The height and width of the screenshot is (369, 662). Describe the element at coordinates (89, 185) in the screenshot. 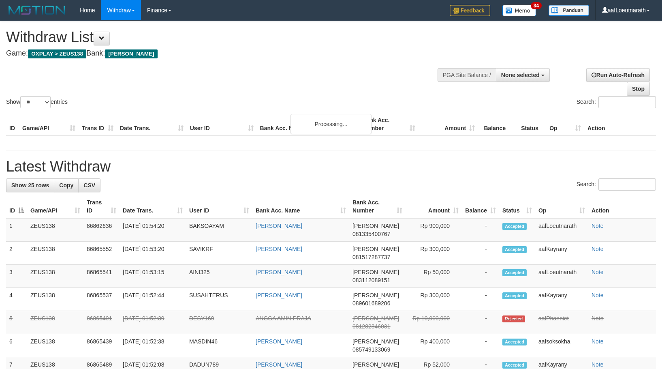

I see `span: CSV` at that location.